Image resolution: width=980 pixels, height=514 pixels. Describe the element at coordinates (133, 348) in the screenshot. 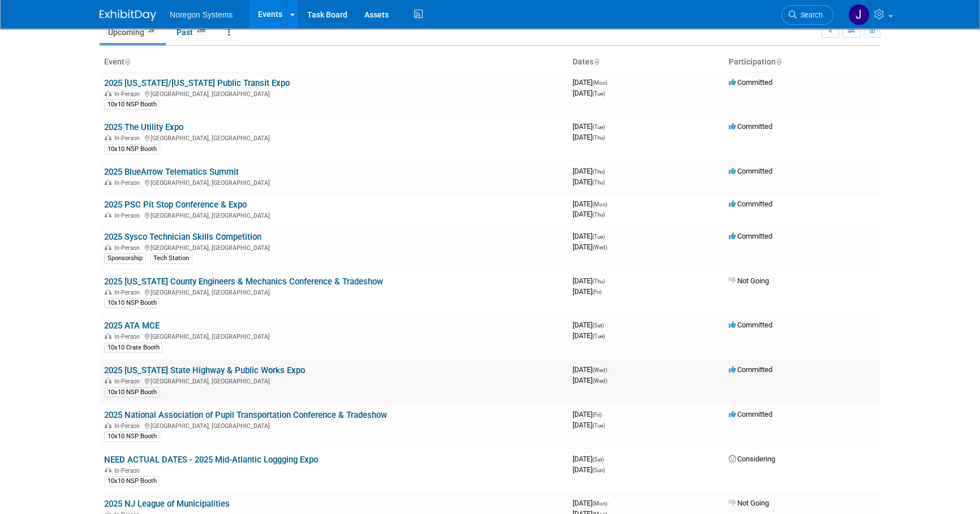

I see `div: 10x10 Crate Booth` at that location.